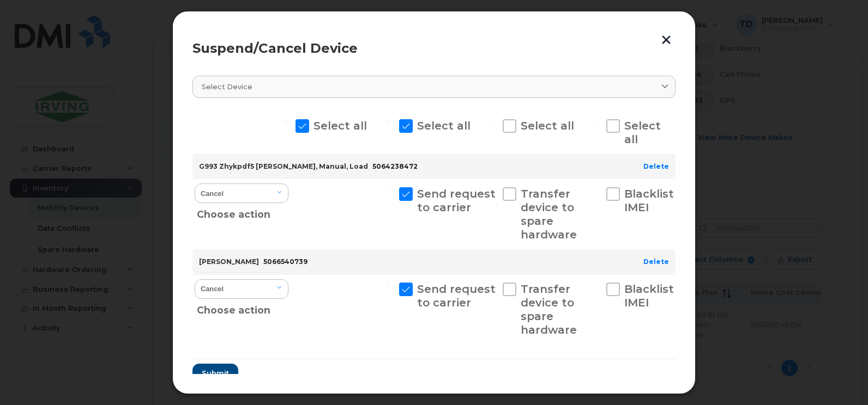  I want to click on span: Submit, so click(215, 373).